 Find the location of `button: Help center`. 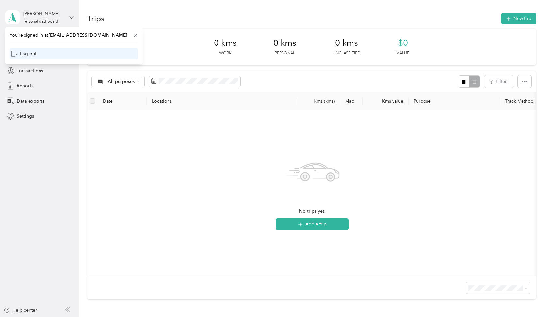

button: Help center is located at coordinates (20, 310).